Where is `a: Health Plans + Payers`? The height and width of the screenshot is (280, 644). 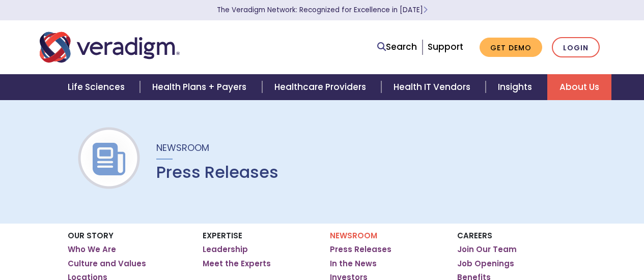
a: Health Plans + Payers is located at coordinates (200, 87).